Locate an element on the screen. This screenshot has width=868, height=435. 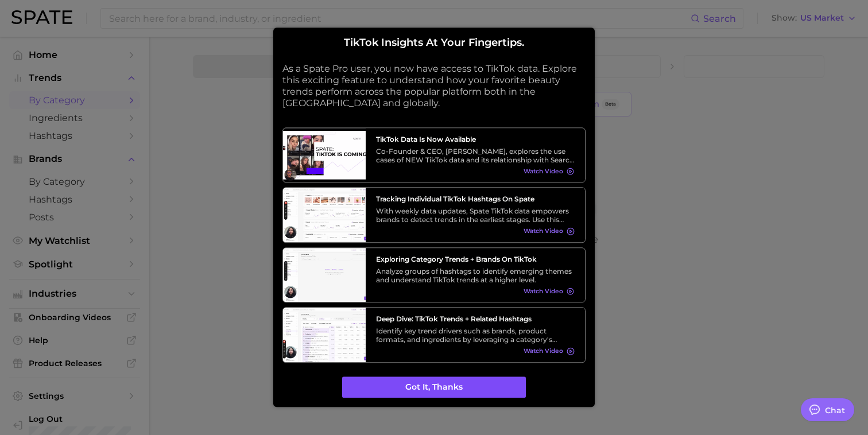
h3: TikTok data is now available is located at coordinates (475, 139).